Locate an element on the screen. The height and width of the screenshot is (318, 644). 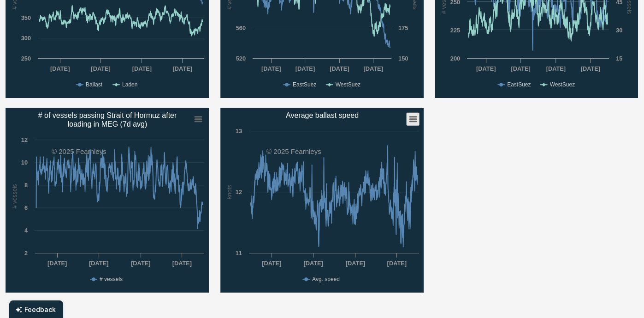
text: knots is located at coordinates (229, 192).